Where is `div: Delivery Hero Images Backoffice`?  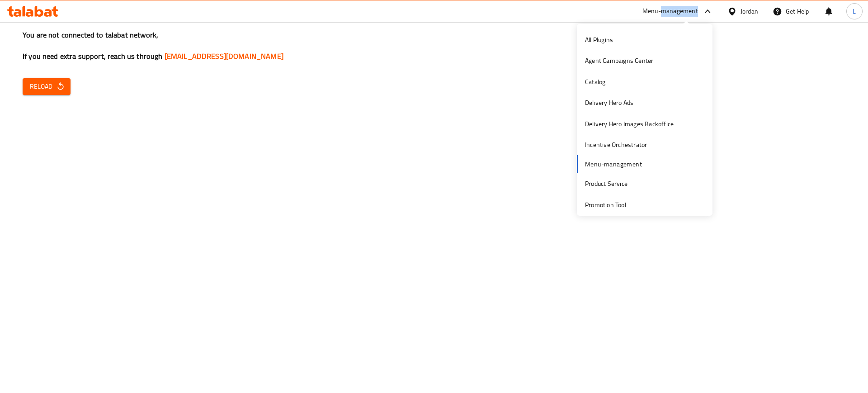
div: Delivery Hero Images Backoffice is located at coordinates (630, 124).